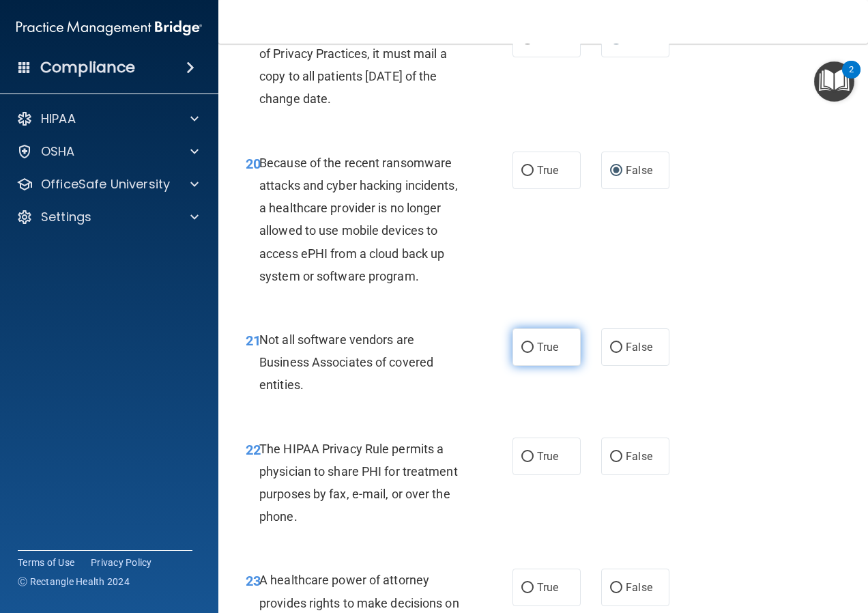 This screenshot has width=868, height=613. What do you see at coordinates (109, 28) in the screenshot?
I see `img: PMB logo` at bounding box center [109, 28].